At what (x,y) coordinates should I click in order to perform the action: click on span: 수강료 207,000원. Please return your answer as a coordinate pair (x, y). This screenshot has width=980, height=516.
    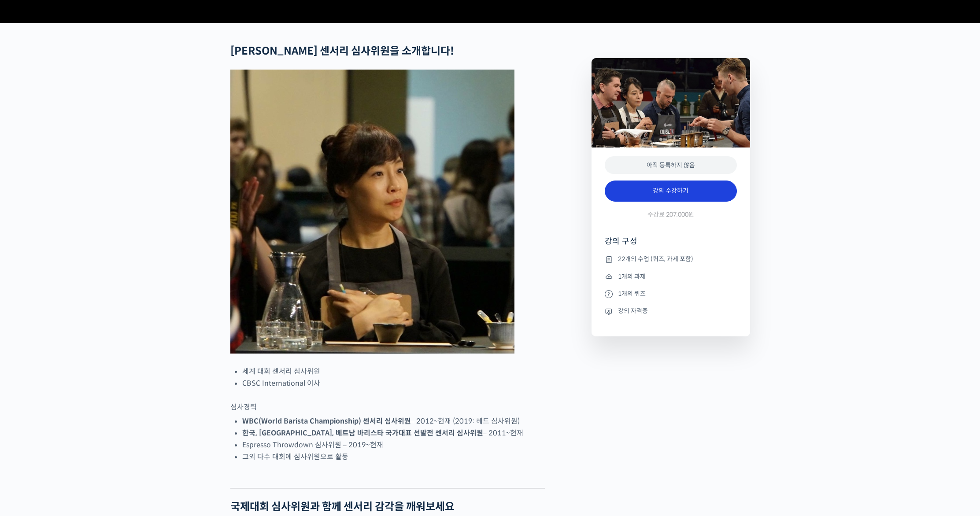
    Looking at the image, I should click on (671, 215).